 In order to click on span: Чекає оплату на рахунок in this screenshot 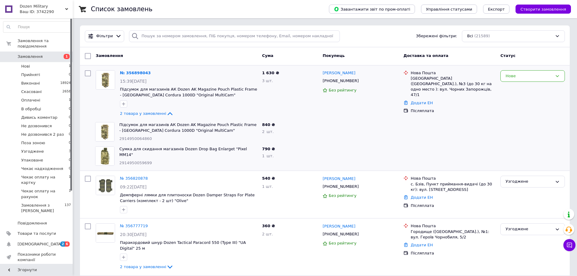, I will do `click(45, 194)`.